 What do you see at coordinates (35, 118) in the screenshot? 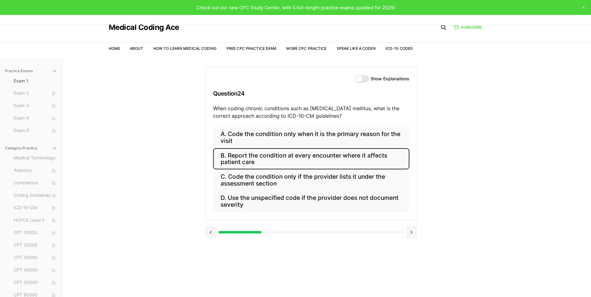
I see `button: Exam 4` at bounding box center [35, 118].